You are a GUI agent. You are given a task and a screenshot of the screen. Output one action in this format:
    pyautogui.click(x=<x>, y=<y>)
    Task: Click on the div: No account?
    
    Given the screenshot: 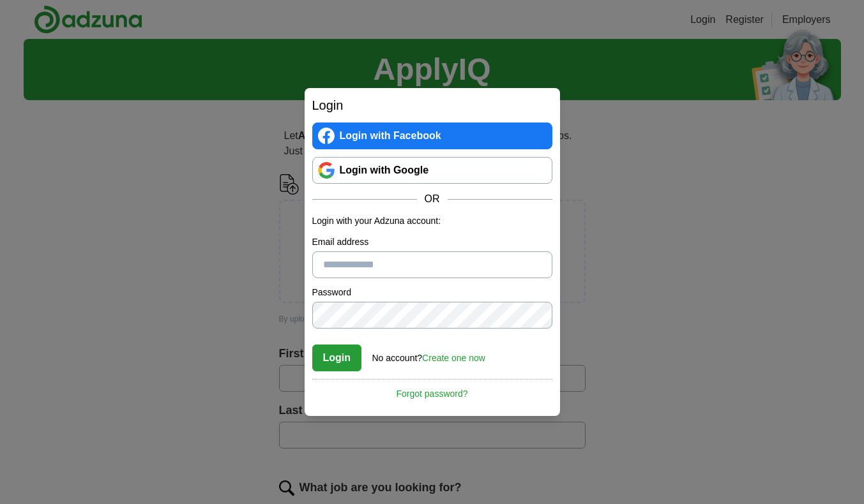 What is the action you would take?
    pyautogui.click(x=429, y=354)
    